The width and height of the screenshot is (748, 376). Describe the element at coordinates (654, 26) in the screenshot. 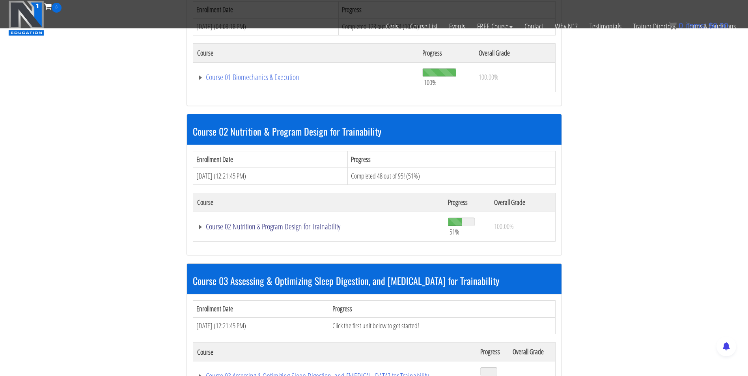

I see `a: Trainer Directory` at that location.